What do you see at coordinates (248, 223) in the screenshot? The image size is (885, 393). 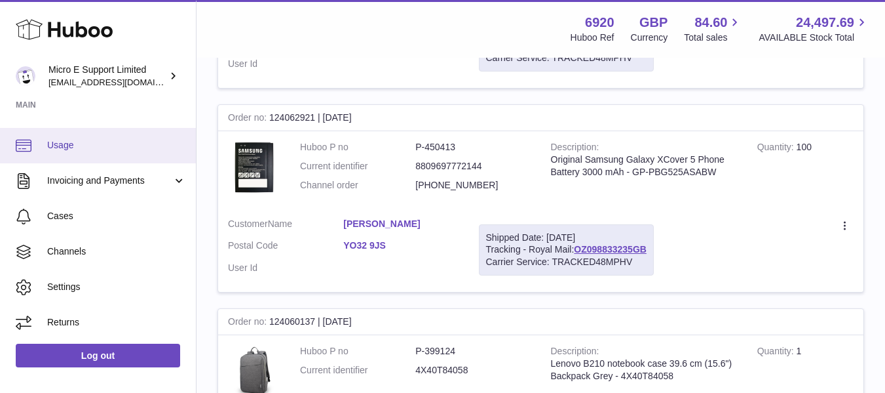 I see `span: Customer` at bounding box center [248, 223].